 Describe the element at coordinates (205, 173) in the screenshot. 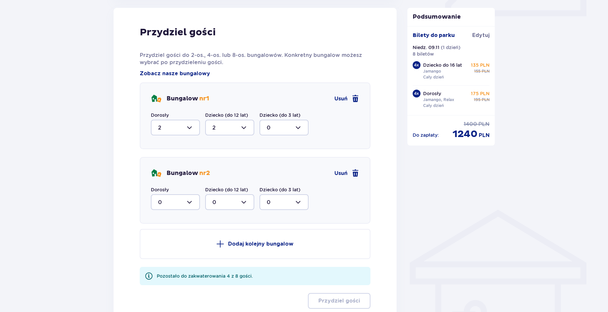

I see `span: nr 2` at that location.